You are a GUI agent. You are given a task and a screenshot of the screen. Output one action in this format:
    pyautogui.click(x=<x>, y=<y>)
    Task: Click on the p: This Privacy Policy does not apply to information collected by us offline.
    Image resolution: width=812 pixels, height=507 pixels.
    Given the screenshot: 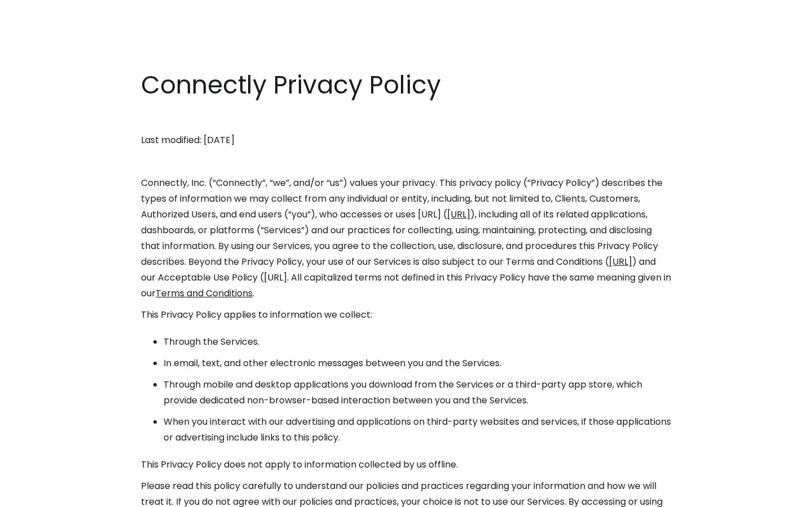 What is the action you would take?
    pyautogui.click(x=406, y=465)
    